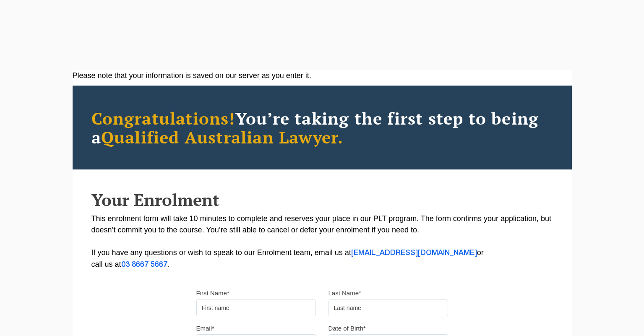 The image size is (644, 336). Describe the element at coordinates (345, 294) in the screenshot. I see `label: Last Name*` at that location.